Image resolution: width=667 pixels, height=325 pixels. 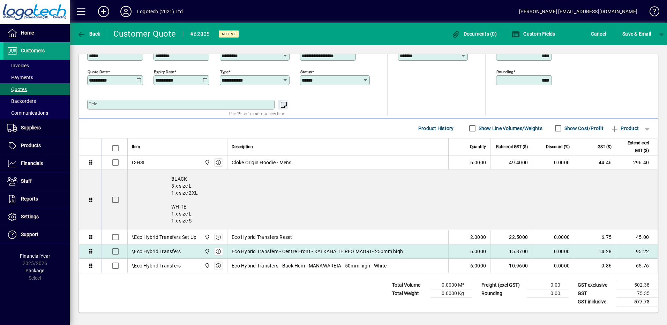 I want to click on span: Rate excl GST ($), so click(x=512, y=147).